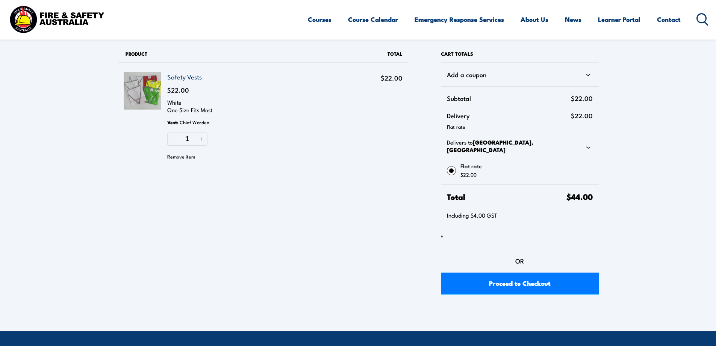 The height and width of the screenshot is (346, 716). I want to click on button: Increase quantity of Safety Vests, so click(202, 139).